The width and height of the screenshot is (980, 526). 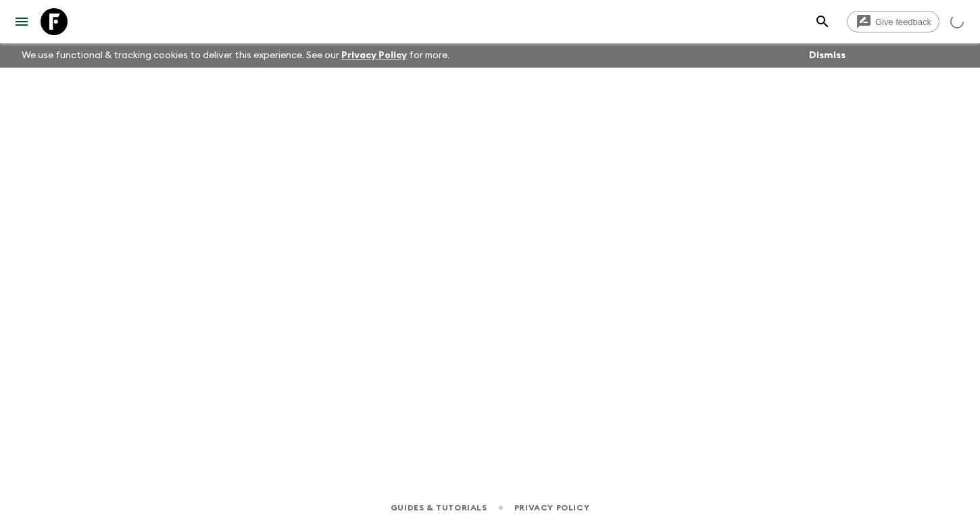 What do you see at coordinates (903, 22) in the screenshot?
I see `span: Give feedback` at bounding box center [903, 22].